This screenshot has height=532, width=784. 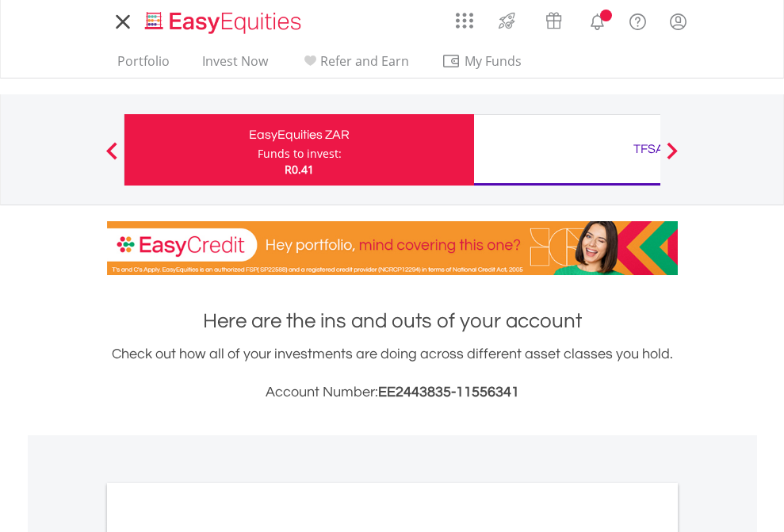 I want to click on img: vouchers-v2.svg, so click(x=554, y=21).